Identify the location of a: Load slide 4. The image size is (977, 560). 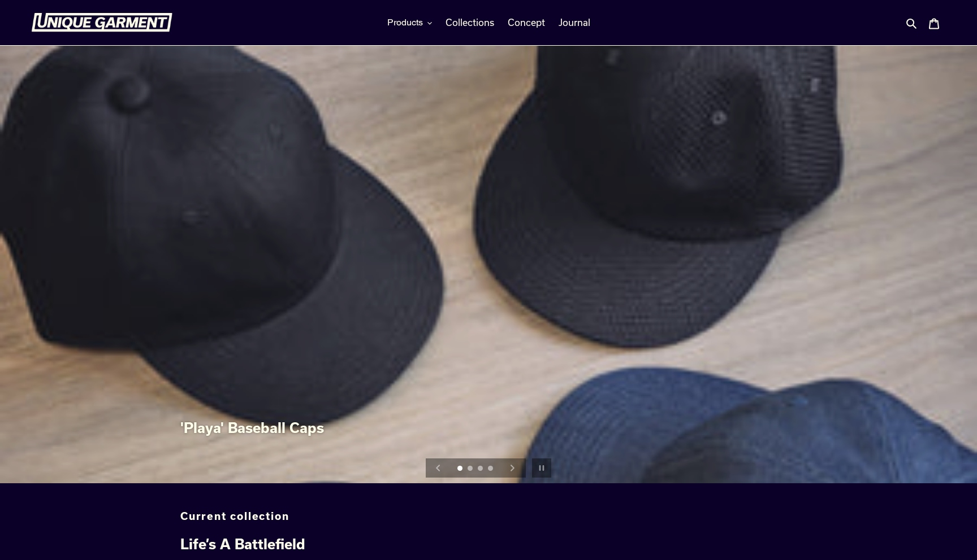
(491, 469).